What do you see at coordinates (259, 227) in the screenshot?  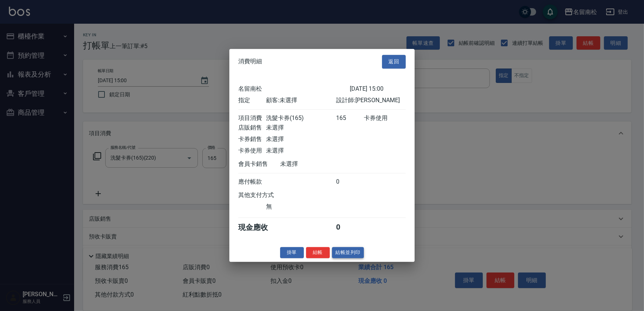 I see `div: 現金應收` at bounding box center [259, 227].